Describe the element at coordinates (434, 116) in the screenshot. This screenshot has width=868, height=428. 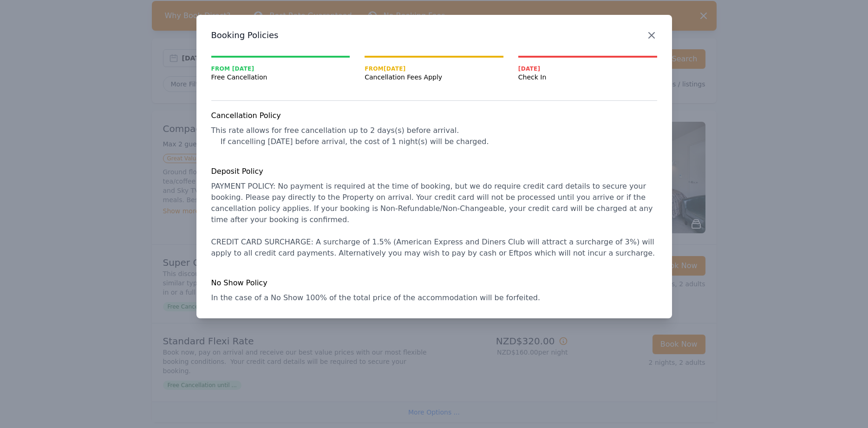
I see `h4: Cancellation Policy` at that location.